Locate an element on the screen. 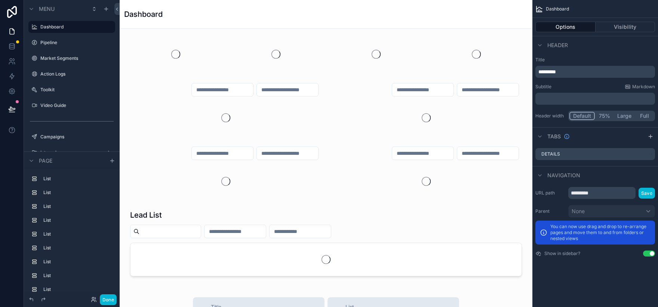  label: Parent is located at coordinates (550, 211).